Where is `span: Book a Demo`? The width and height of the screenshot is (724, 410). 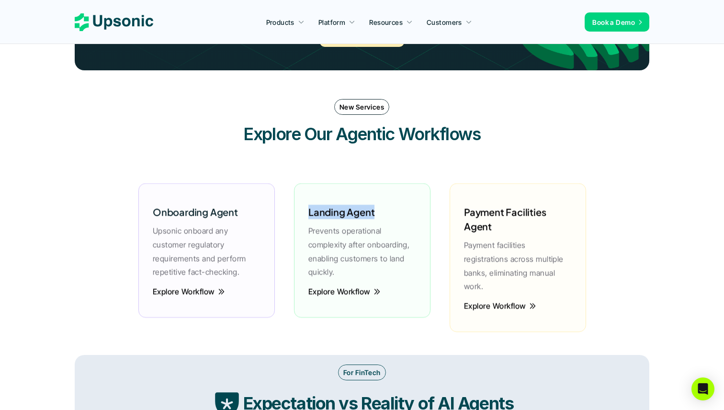
span: Book a Demo is located at coordinates (613, 22).